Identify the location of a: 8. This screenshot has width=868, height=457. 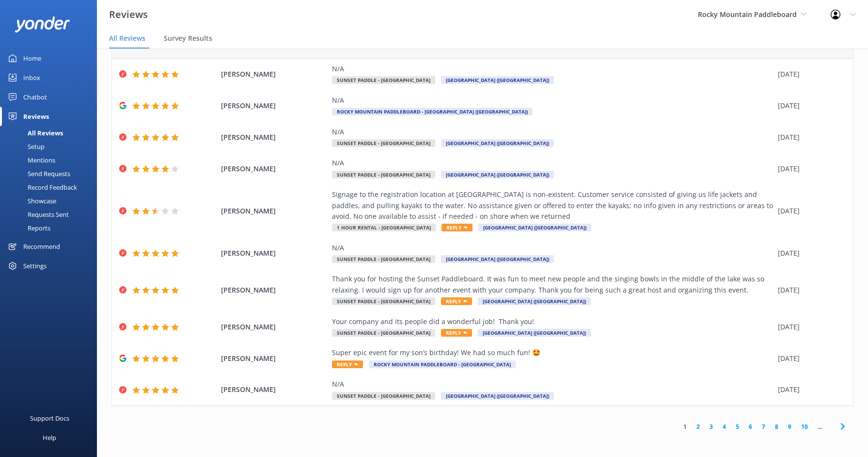
(777, 426).